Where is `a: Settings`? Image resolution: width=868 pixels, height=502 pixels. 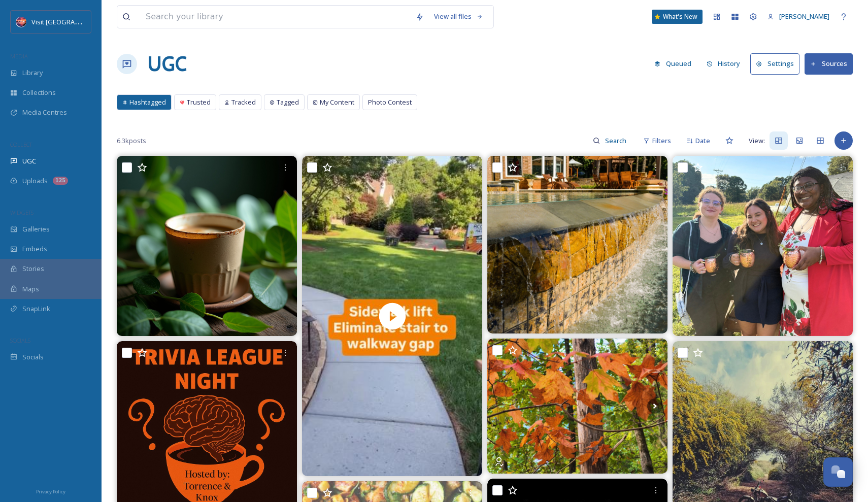
a: Settings is located at coordinates (777, 63).